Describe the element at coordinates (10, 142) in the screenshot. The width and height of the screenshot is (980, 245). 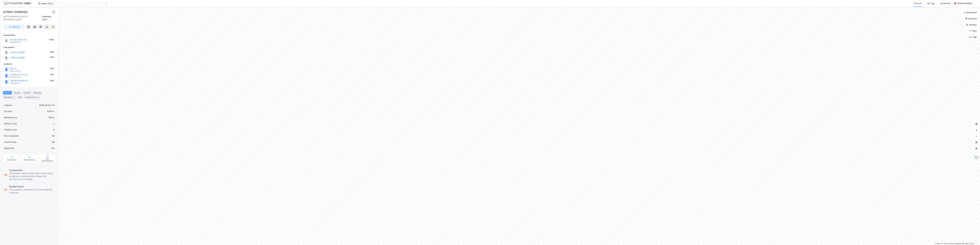
I see `div: Ground Lease` at that location.